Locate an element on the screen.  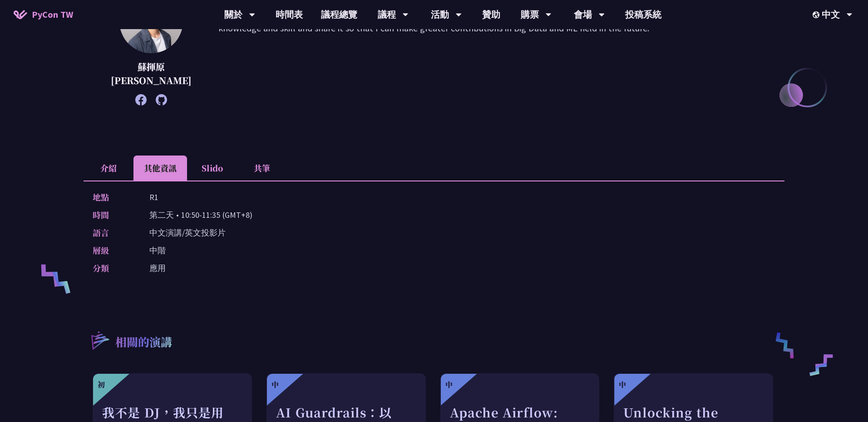
p: 分類 is located at coordinates (112, 268).